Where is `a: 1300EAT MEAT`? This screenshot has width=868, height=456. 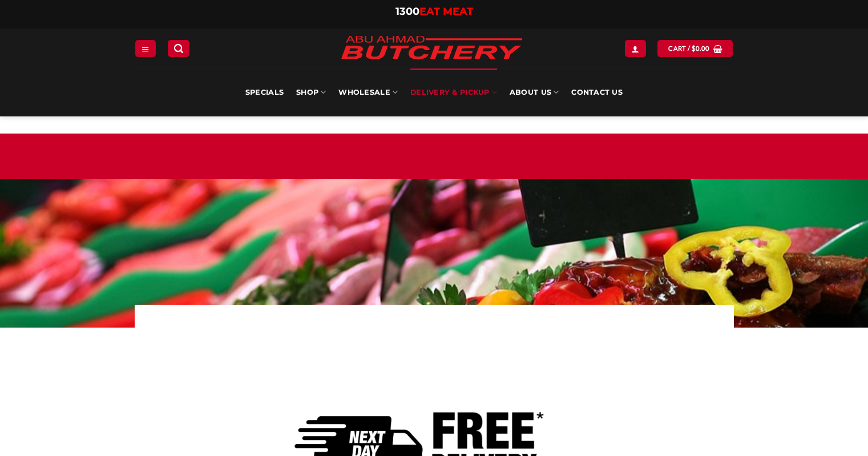 a: 1300EAT MEAT is located at coordinates (434, 11).